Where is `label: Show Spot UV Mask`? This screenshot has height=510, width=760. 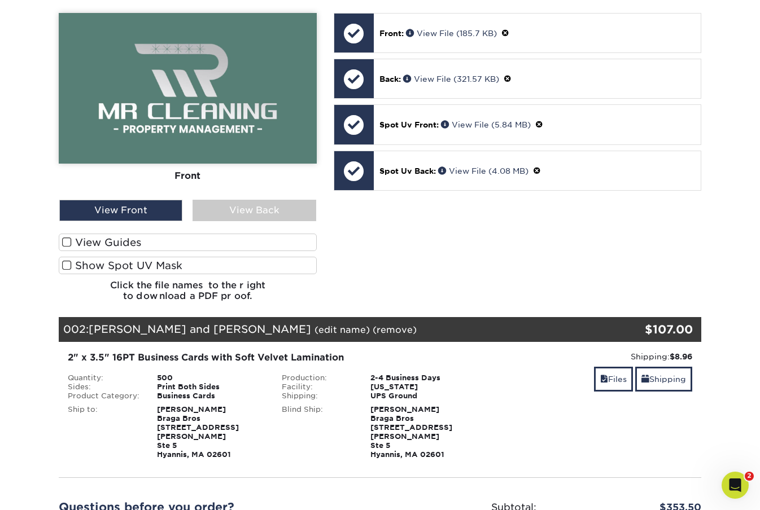
label: Show Spot UV Mask is located at coordinates (187, 265).